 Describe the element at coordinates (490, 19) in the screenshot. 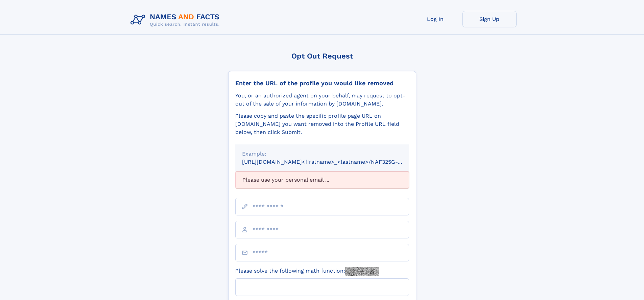

I see `a: Sign Up` at that location.